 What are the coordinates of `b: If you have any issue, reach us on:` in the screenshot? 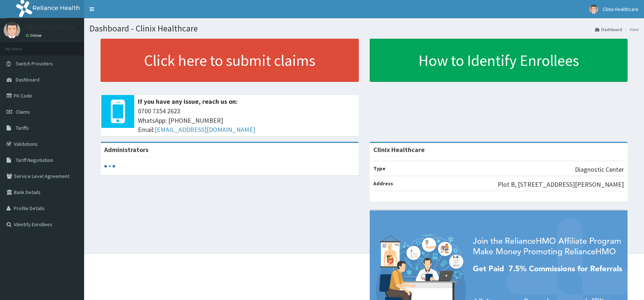 It's located at (187, 101).